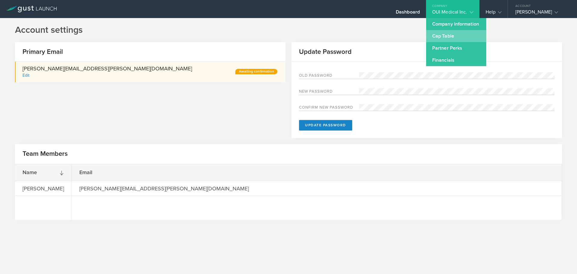 This screenshot has width=577, height=274. Describe the element at coordinates (110, 172) in the screenshot. I see `div: Email` at that location.